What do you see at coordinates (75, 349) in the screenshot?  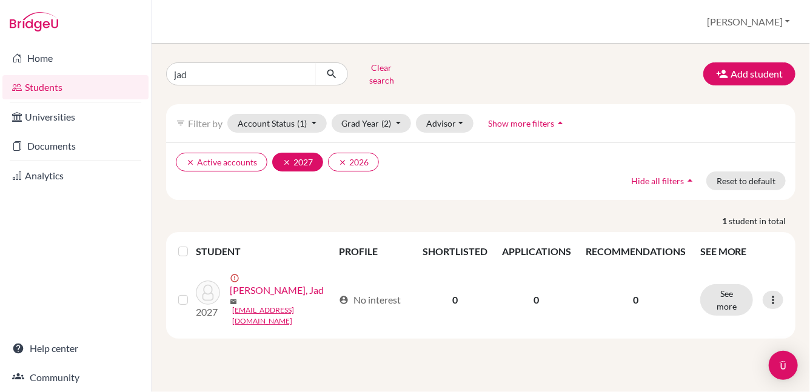 I see `a: Help center` at bounding box center [75, 349].